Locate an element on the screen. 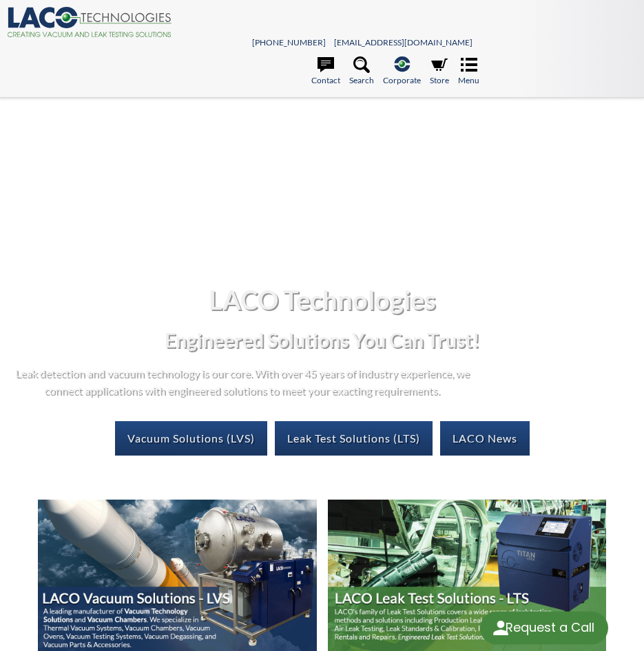  a: LACO News is located at coordinates (485, 439).